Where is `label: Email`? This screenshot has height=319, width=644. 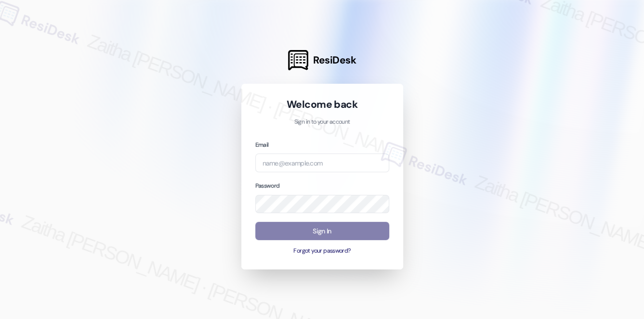
label: Email is located at coordinates (262, 145).